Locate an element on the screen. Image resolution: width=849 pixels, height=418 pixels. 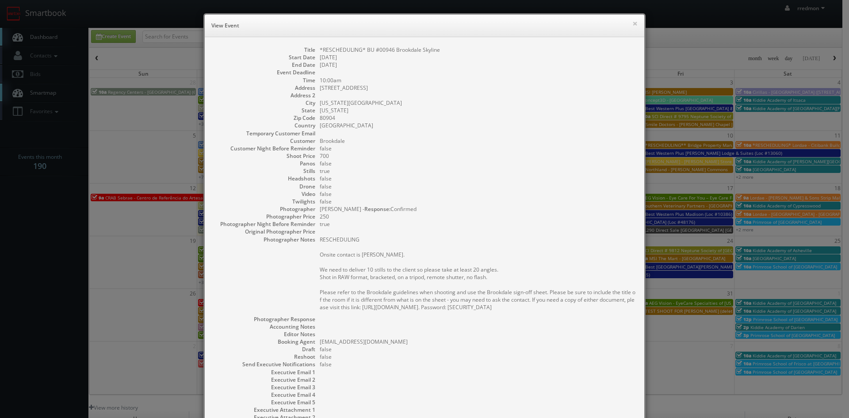
dt: Address is located at coordinates (265, 88).